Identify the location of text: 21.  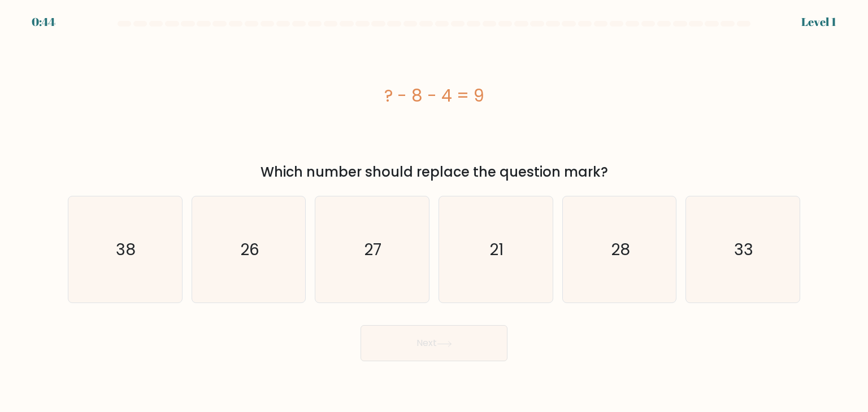
(497, 250).